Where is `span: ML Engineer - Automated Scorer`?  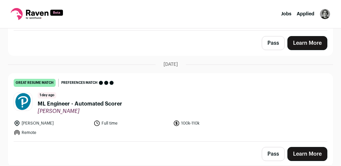
span: ML Engineer - Automated Scorer is located at coordinates (80, 104).